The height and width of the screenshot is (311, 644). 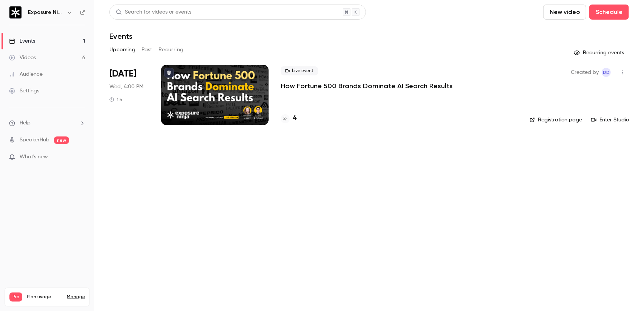 What do you see at coordinates (600, 53) in the screenshot?
I see `button: Recurring events` at bounding box center [600, 53].